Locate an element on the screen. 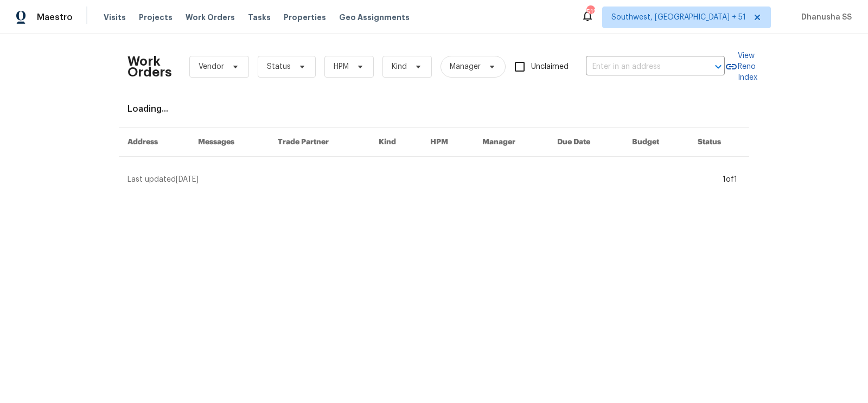  th: Due Date is located at coordinates (586, 142).